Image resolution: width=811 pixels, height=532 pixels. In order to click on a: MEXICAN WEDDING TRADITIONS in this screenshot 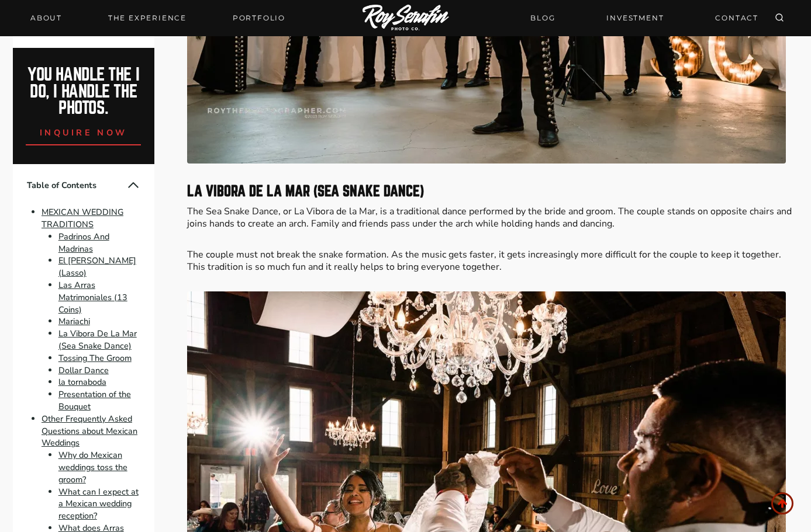, I will do `click(82, 218)`.